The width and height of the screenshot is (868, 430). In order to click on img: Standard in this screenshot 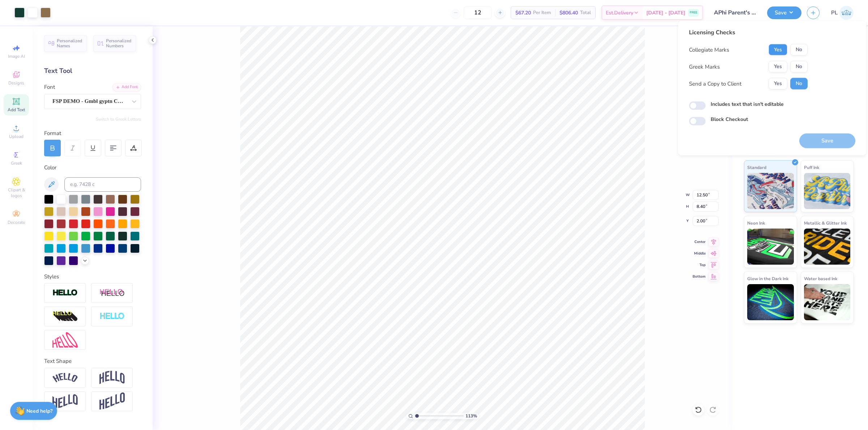, I will do `click(770, 191)`.